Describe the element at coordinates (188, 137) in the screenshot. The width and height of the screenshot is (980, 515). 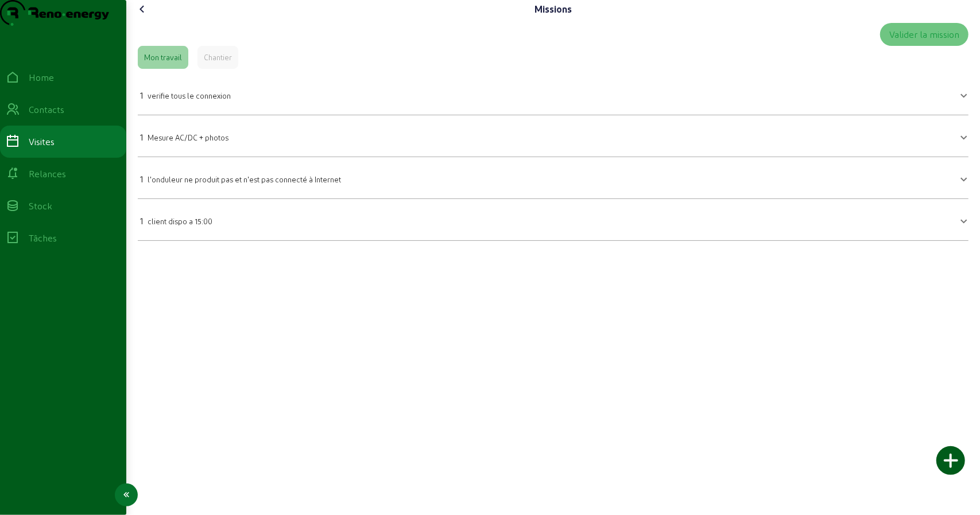
I see `span: Mesure AC/DC + photos` at that location.